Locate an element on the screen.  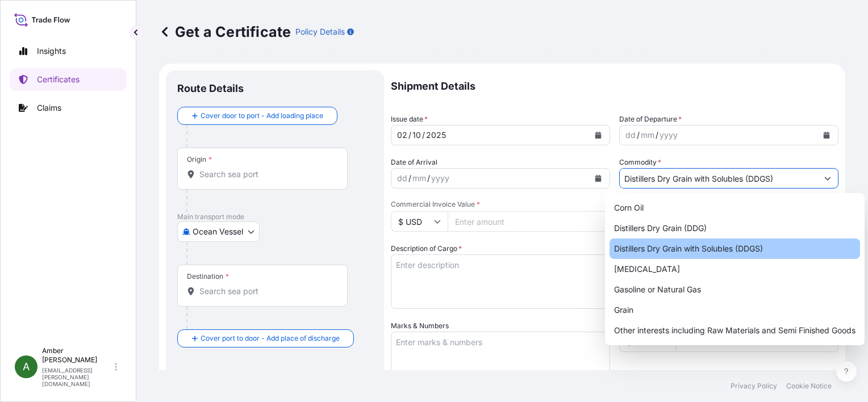
p: Insights is located at coordinates (51, 51).